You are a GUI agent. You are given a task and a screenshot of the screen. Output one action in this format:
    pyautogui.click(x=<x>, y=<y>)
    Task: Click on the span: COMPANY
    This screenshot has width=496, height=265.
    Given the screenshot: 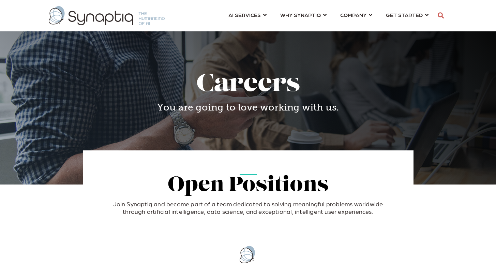 What is the action you would take?
    pyautogui.click(x=353, y=15)
    